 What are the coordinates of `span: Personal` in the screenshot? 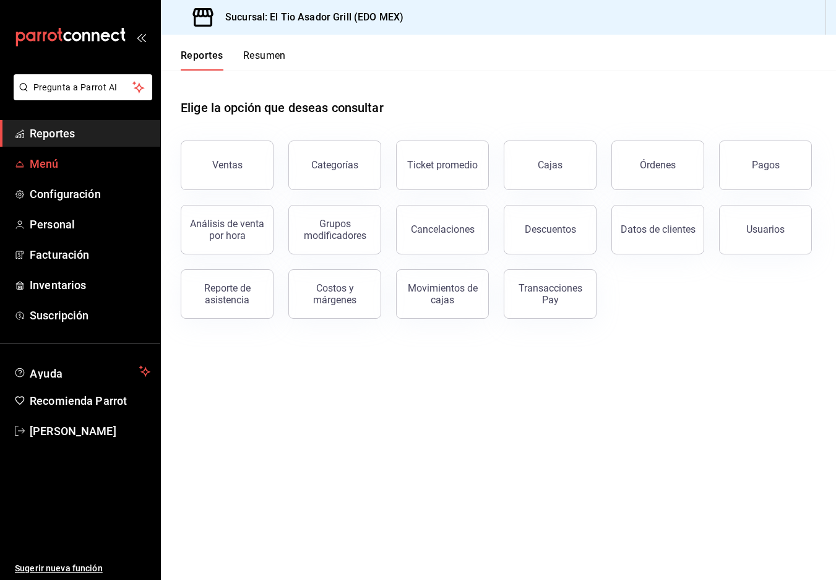 It's located at (90, 224).